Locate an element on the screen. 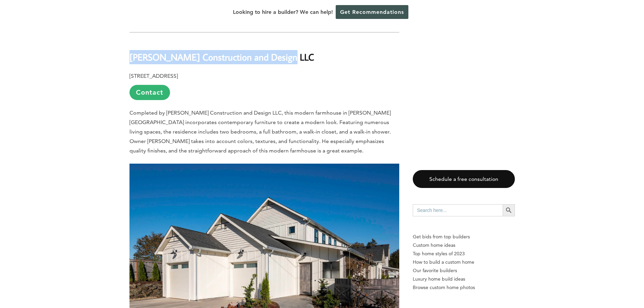 This screenshot has width=644, height=308. input: Search here... is located at coordinates (458, 211).